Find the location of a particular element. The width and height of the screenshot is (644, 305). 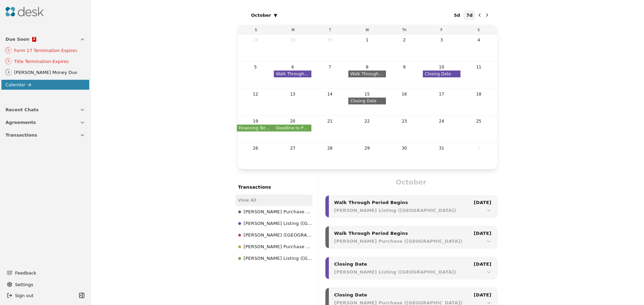

div: 11 is located at coordinates (478, 67).